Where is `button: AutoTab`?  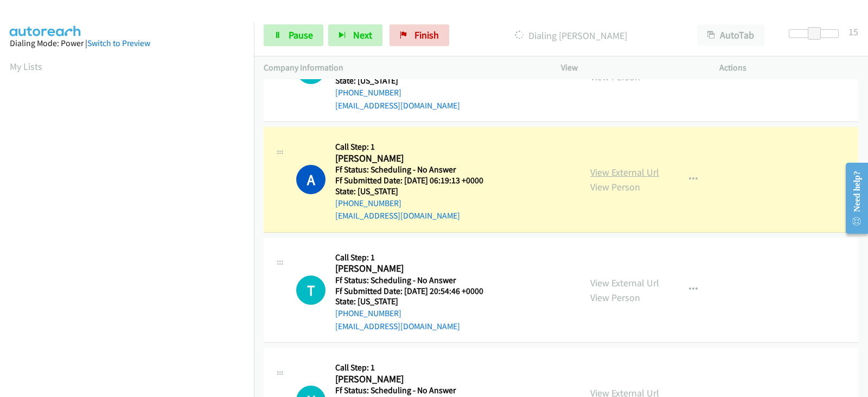
button: AutoTab is located at coordinates (731, 35).